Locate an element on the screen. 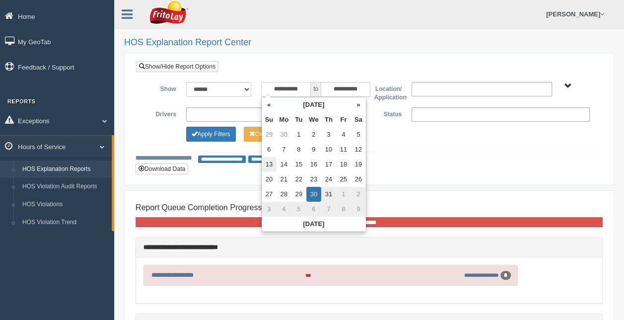  td: 27 is located at coordinates (269, 194).